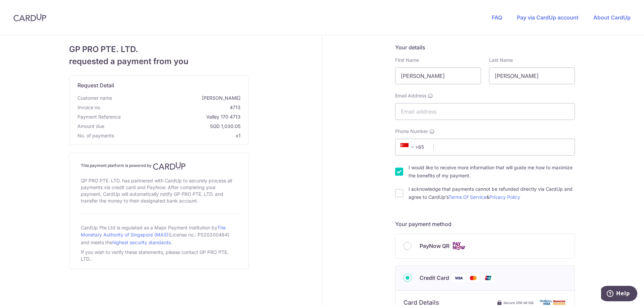 The width and height of the screenshot is (644, 306). What do you see at coordinates (492, 171) in the screenshot?
I see `label: I would like to receive more information that will guide me how to maximize the benefits of my pa...` at bounding box center [492, 171].